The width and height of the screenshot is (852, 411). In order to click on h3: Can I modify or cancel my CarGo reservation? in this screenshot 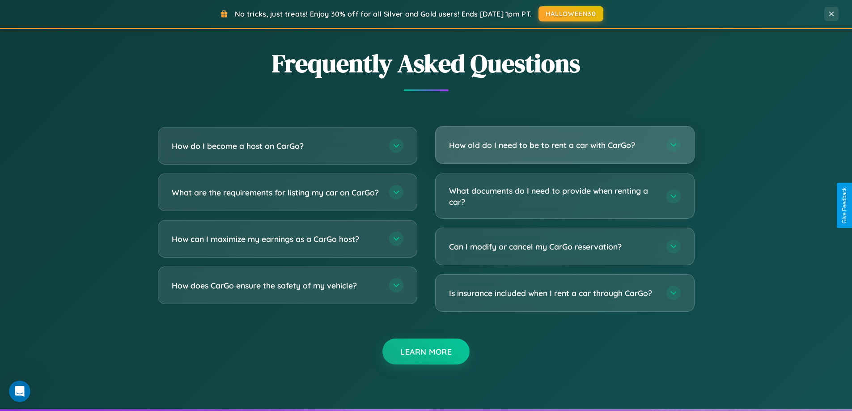, I will do `click(553, 246)`.